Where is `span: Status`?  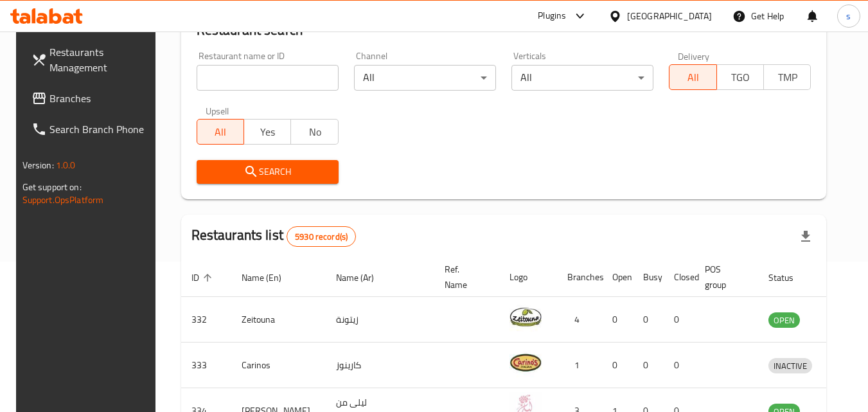
span: Status is located at coordinates (788, 278).